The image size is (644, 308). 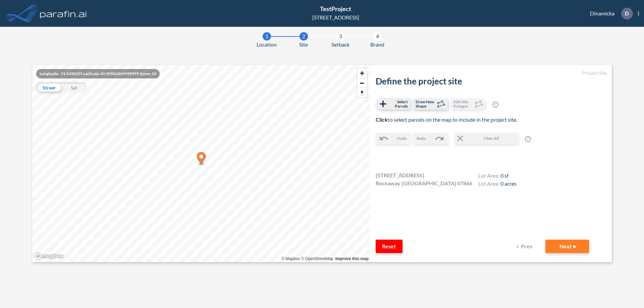 What do you see at coordinates (377, 36) in the screenshot?
I see `div: 4` at bounding box center [377, 36].